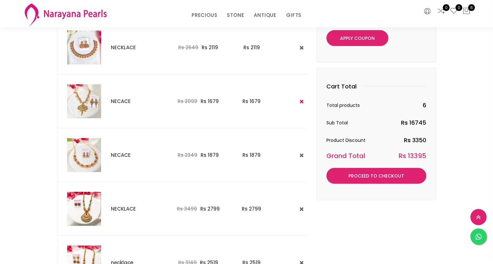  What do you see at coordinates (187, 209) in the screenshot?
I see `span: Rs 3499` at bounding box center [187, 209].